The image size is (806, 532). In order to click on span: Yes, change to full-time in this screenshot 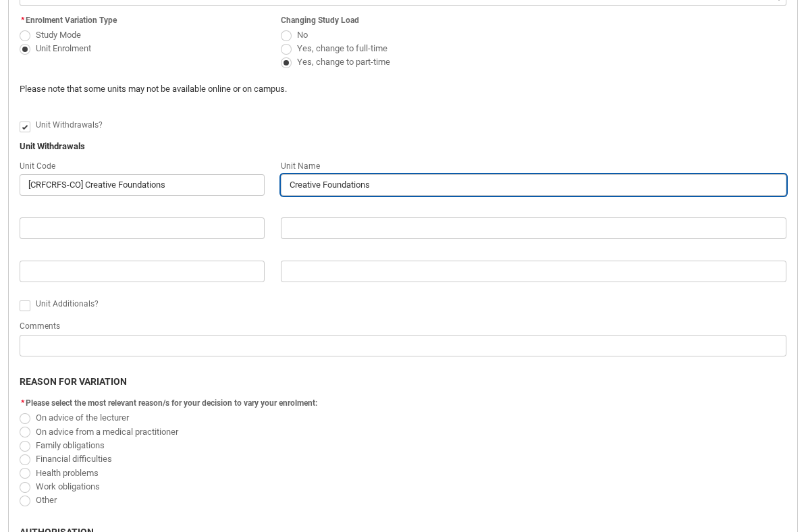, I will do `click(342, 48)`.